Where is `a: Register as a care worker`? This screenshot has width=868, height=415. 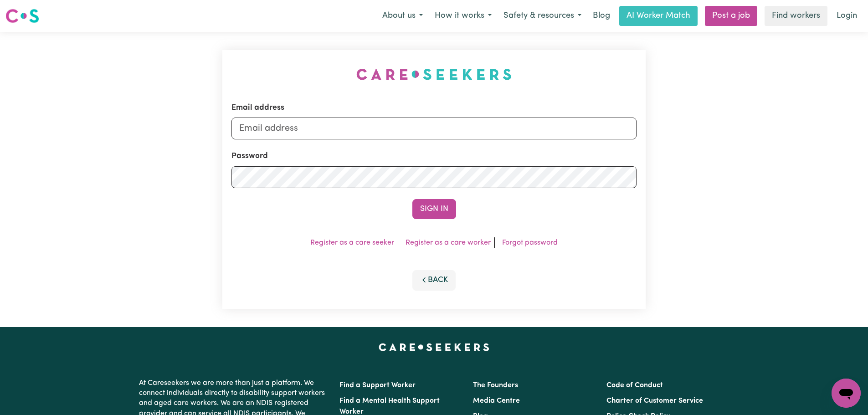 a: Register as a care worker is located at coordinates (448, 243).